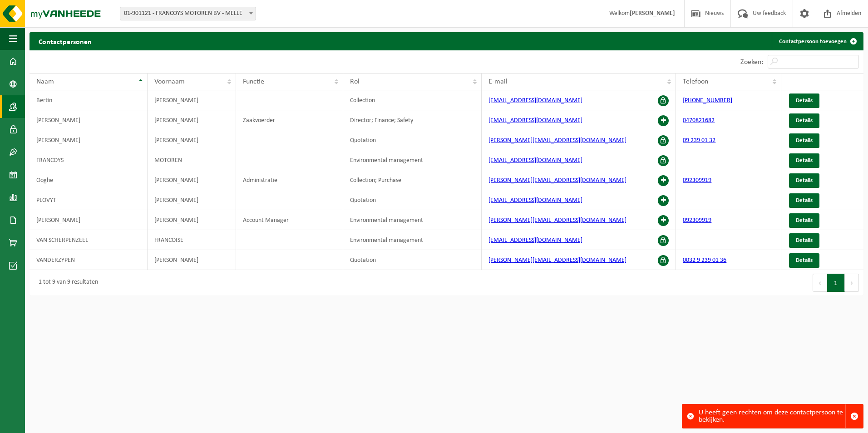 The height and width of the screenshot is (433, 868). I want to click on button: Next, so click(852, 283).